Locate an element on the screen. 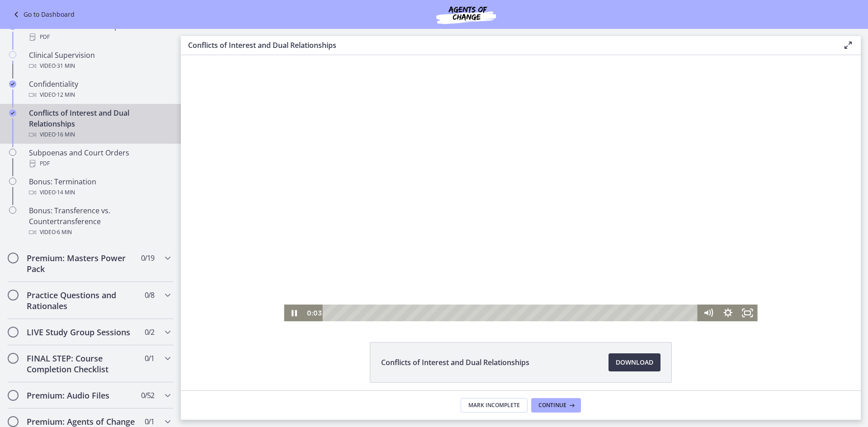  div: Bonus: Termination is located at coordinates (99, 187).